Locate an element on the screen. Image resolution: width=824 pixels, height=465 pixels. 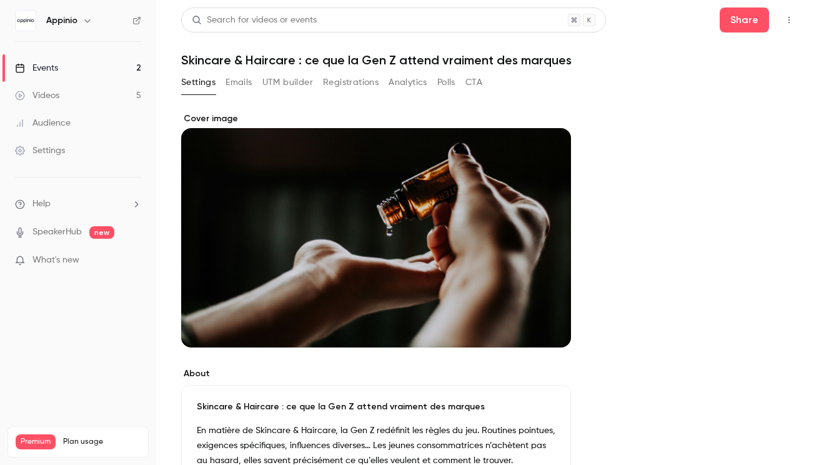
span: Help is located at coordinates (41, 204).